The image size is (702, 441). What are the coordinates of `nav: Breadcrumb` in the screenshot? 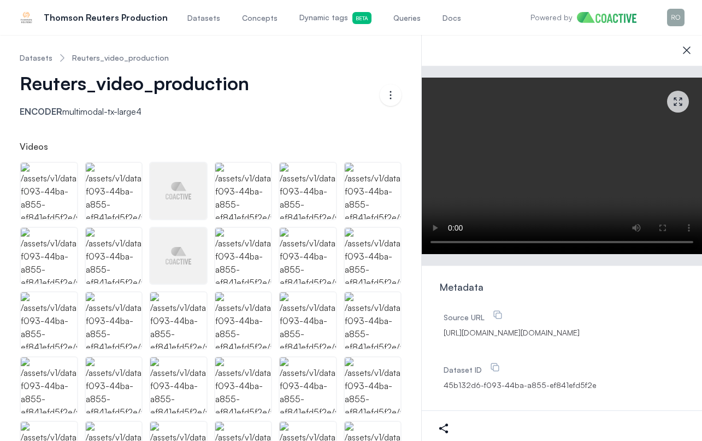 It's located at (210, 58).